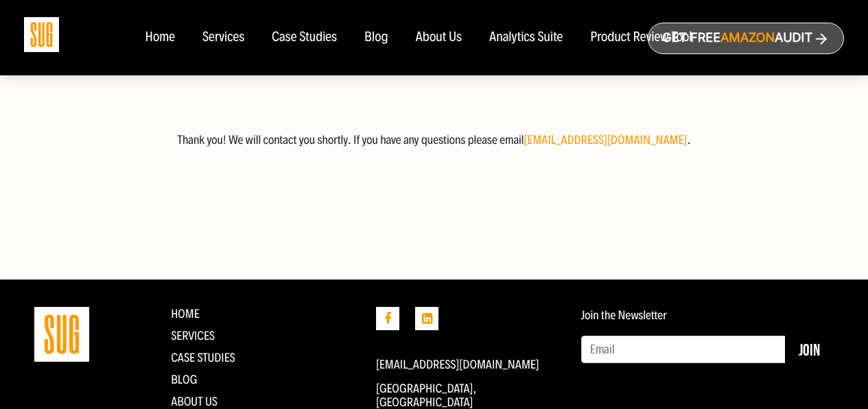 The width and height of the screenshot is (868, 409). What do you see at coordinates (439, 38) in the screenshot?
I see `div: About Us` at bounding box center [439, 38].